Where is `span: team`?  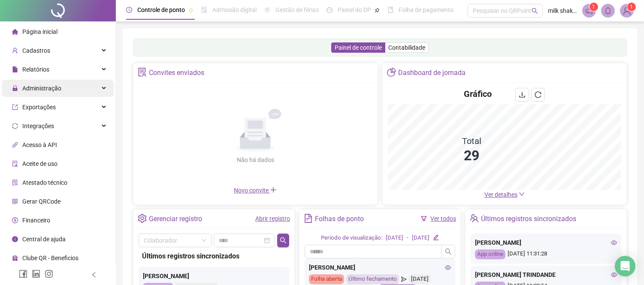 span: team is located at coordinates (474, 218).